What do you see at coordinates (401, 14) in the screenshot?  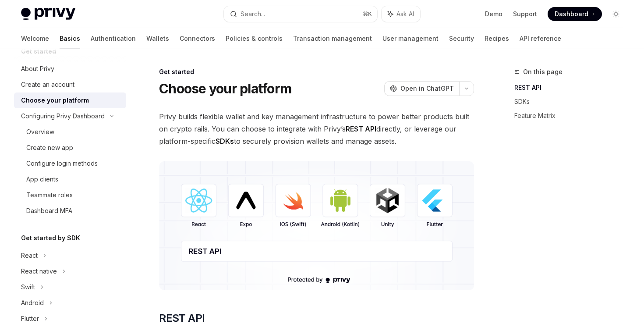 I see `button: Ask AI` at bounding box center [401, 14].